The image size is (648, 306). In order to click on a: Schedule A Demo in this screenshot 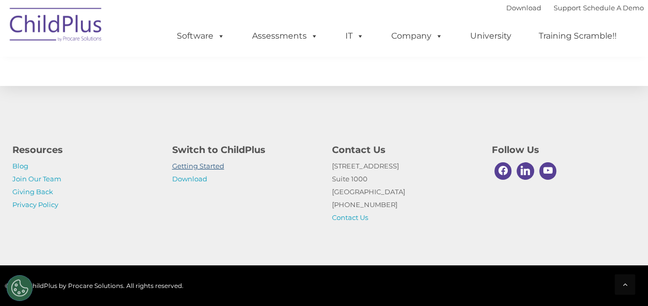, I will do `click(614, 8)`.